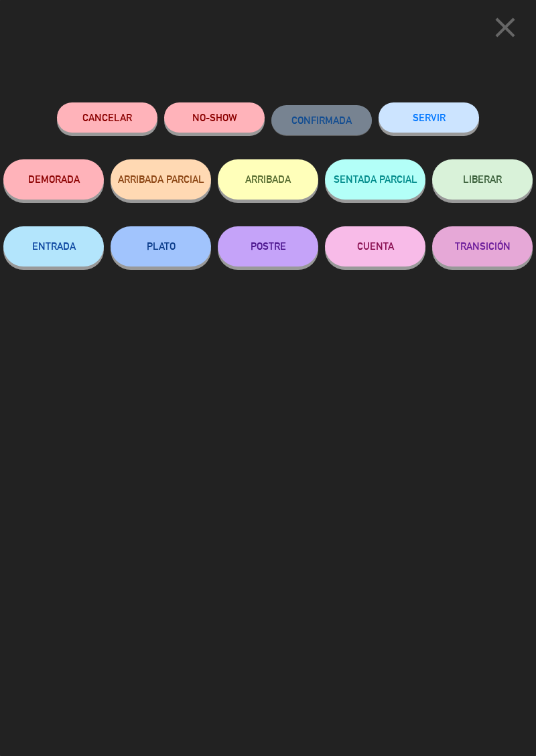 The width and height of the screenshot is (536, 756). What do you see at coordinates (161, 180) in the screenshot?
I see `button: ARRIBADA PARCIAL` at bounding box center [161, 180].